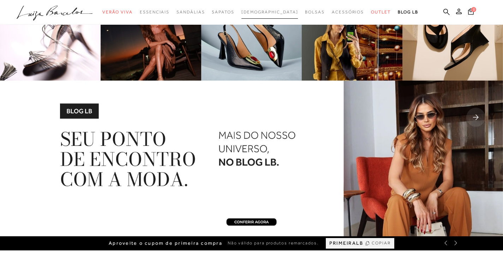  I want to click on span: Essenciais, so click(155, 12).